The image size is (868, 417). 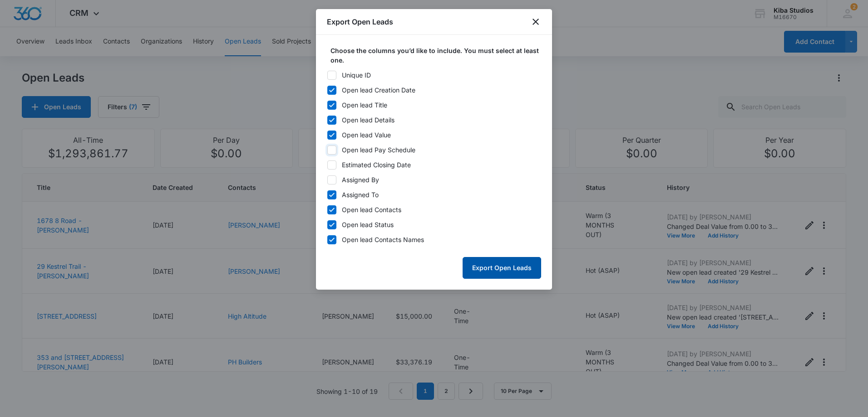 I want to click on div: Open lead Title, so click(x=365, y=105).